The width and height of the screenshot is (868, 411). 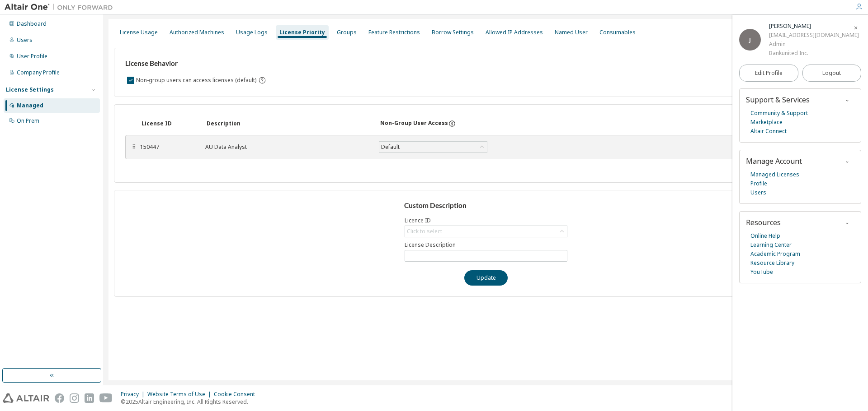 What do you see at coordinates (814, 44) in the screenshot?
I see `div: Admin` at bounding box center [814, 44].